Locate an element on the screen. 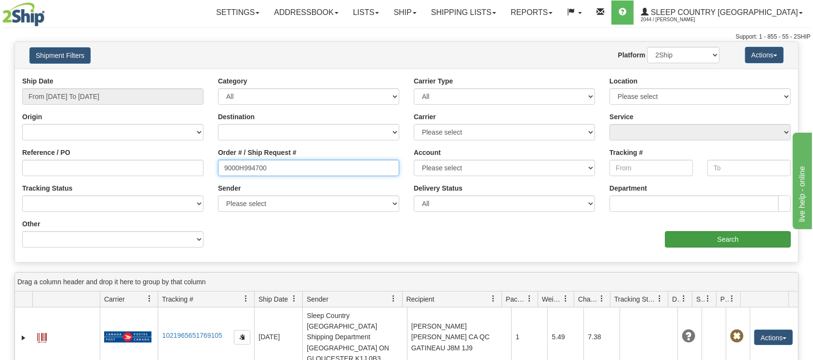  a: Charge filter column settings is located at coordinates (602, 298).